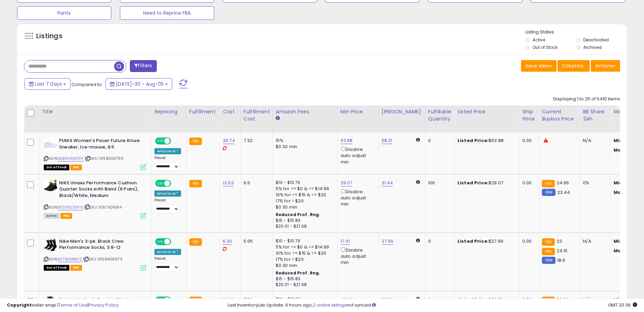  Describe the element at coordinates (52, 216) in the screenshot. I see `span: All listings currently available for purchase on Amazon` at that location.